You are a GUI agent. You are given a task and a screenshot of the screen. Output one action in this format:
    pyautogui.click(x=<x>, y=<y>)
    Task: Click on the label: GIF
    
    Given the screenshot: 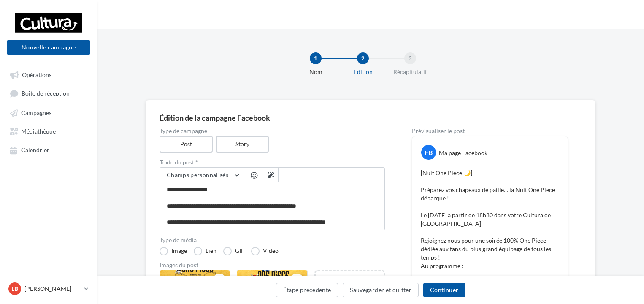 What is the action you would take?
    pyautogui.click(x=234, y=251)
    